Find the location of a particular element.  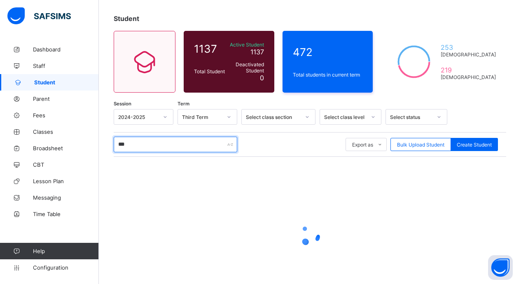

span: Configuration is located at coordinates (65, 268).